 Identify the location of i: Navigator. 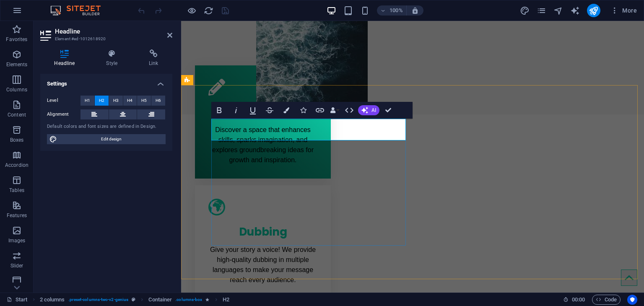
(558, 11).